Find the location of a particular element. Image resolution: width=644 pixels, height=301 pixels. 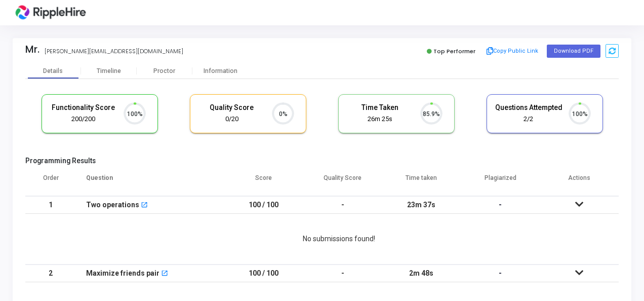

h5: Questions Attempted is located at coordinates (529, 107).